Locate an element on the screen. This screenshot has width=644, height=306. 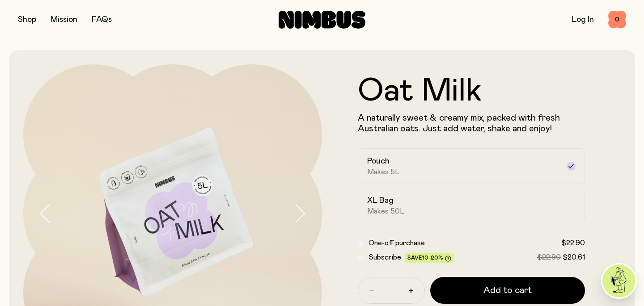
img: agent is located at coordinates (619, 281).